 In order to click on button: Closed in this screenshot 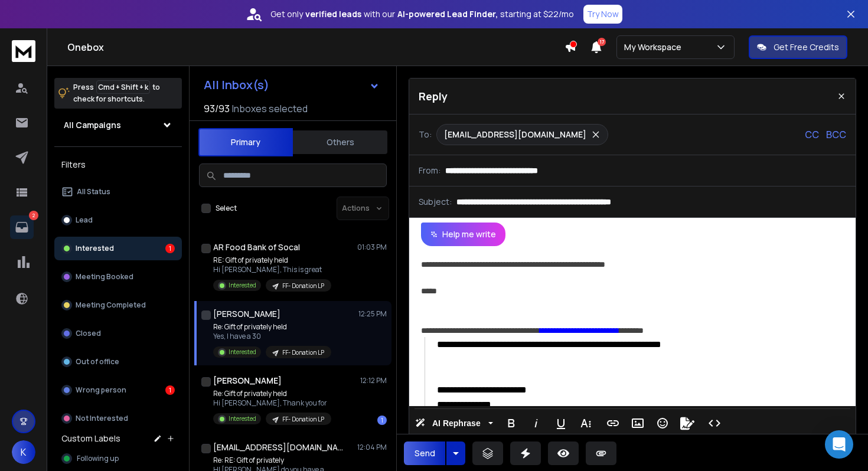, I will do `click(118, 333)`.